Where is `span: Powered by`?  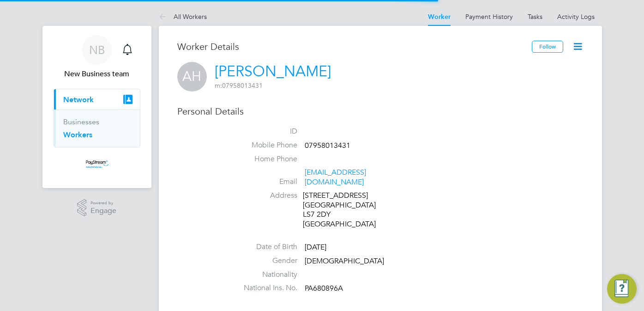
span: Powered by is located at coordinates (104, 203).